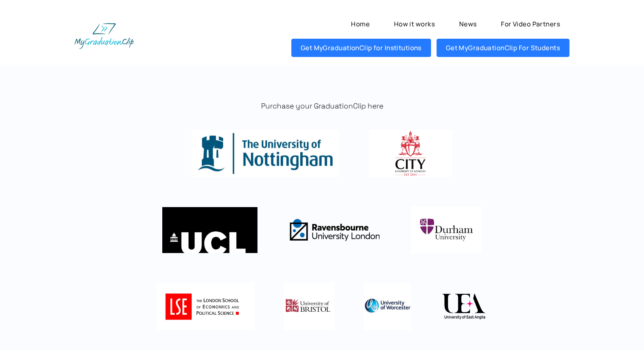 Image resolution: width=644 pixels, height=350 pixels. I want to click on a: Home, so click(360, 24).